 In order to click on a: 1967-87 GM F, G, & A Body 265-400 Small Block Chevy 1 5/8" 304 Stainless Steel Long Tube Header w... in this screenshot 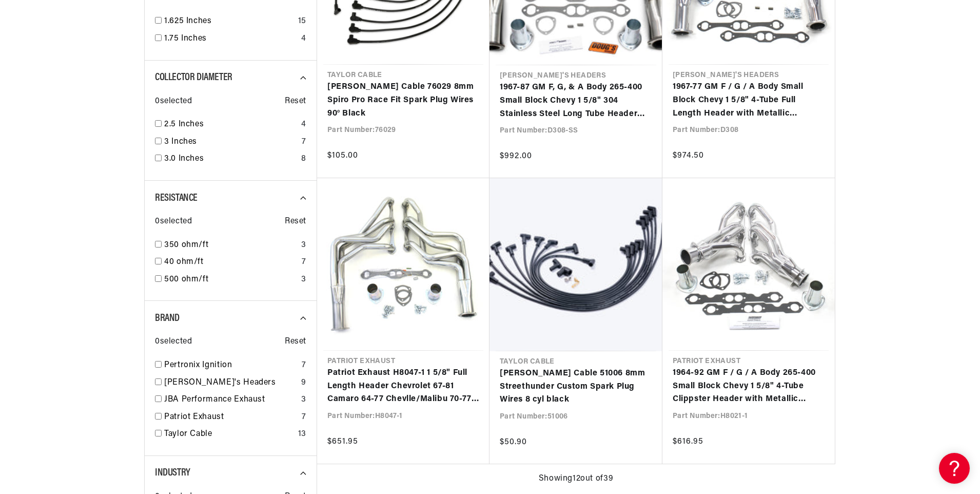, I will do `click(576, 101)`.